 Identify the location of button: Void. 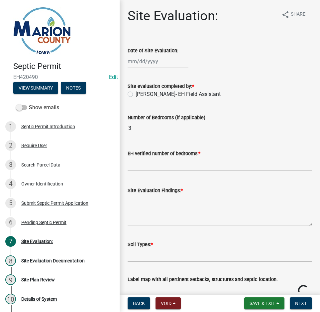
(168, 303).